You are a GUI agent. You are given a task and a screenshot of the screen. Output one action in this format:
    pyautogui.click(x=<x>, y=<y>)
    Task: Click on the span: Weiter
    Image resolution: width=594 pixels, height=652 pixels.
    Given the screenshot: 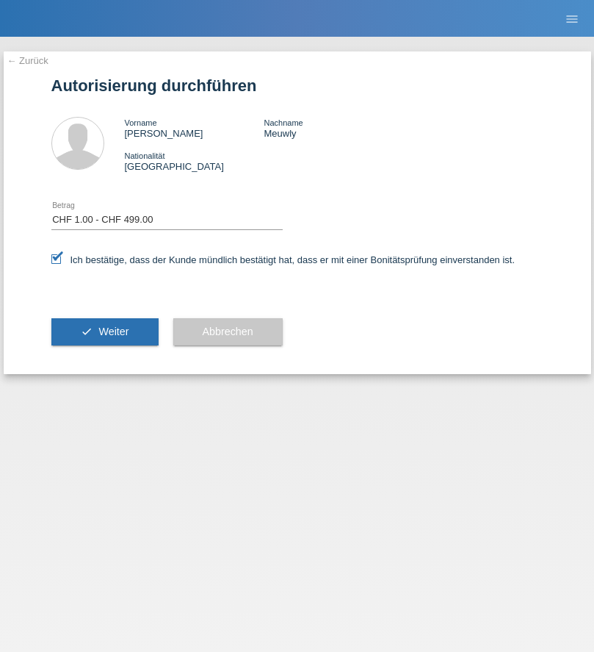 What is the action you would take?
    pyautogui.click(x=113, y=331)
    